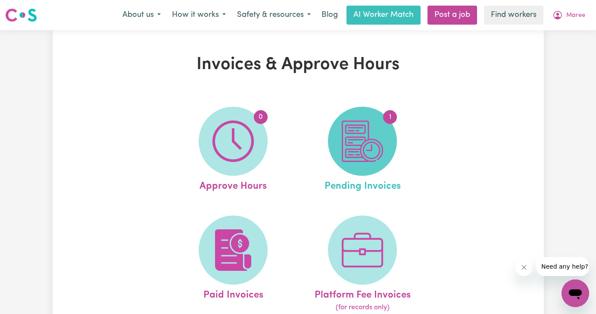 Image resolution: width=596 pixels, height=314 pixels. Describe the element at coordinates (452, 15) in the screenshot. I see `a: Post a job` at that location.